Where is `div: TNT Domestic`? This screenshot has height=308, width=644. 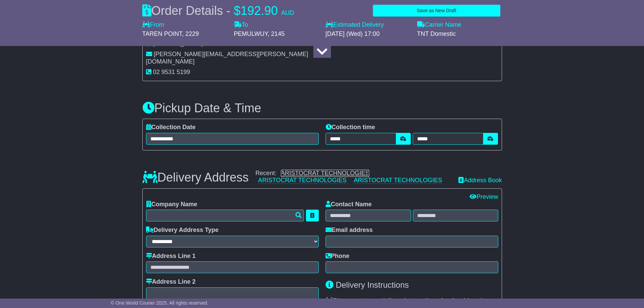 div: TNT Domestic is located at coordinates (459, 34).